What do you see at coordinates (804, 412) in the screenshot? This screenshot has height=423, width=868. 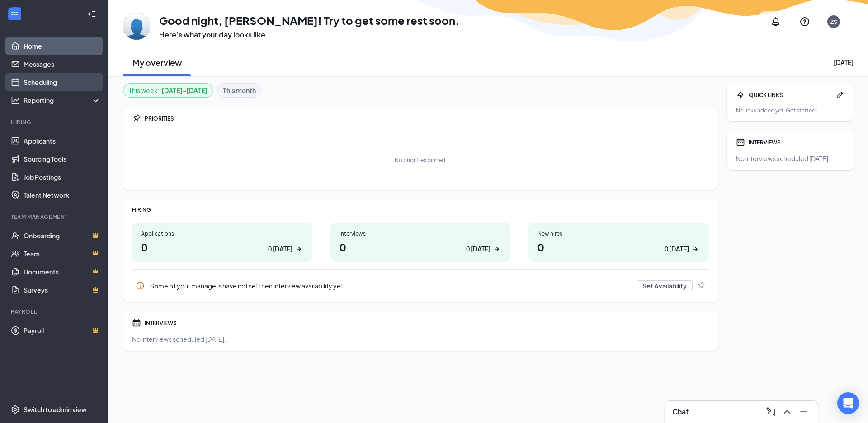 I see `svg: Minimize` at bounding box center [804, 412].